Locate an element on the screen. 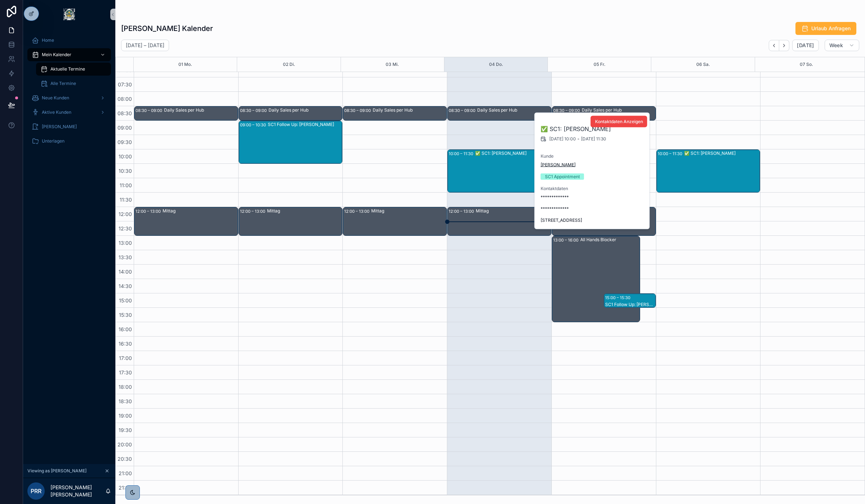 The image size is (865, 504). button: 05 Fr. is located at coordinates (599, 64).